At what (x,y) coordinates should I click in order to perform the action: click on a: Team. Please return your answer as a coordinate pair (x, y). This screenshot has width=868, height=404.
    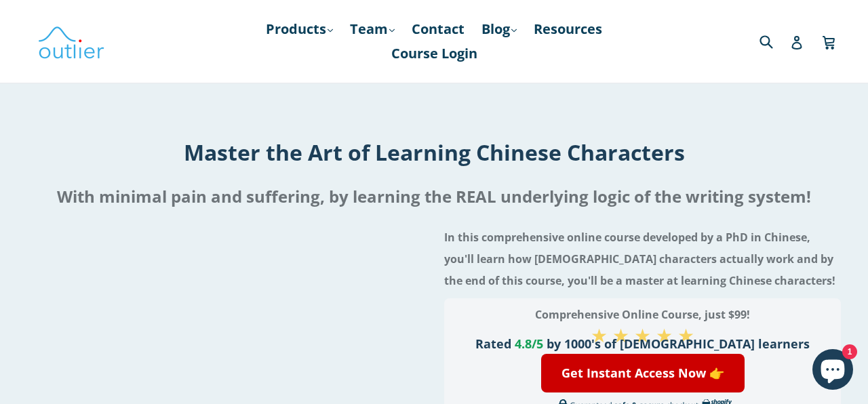
    Looking at the image, I should click on (372, 29).